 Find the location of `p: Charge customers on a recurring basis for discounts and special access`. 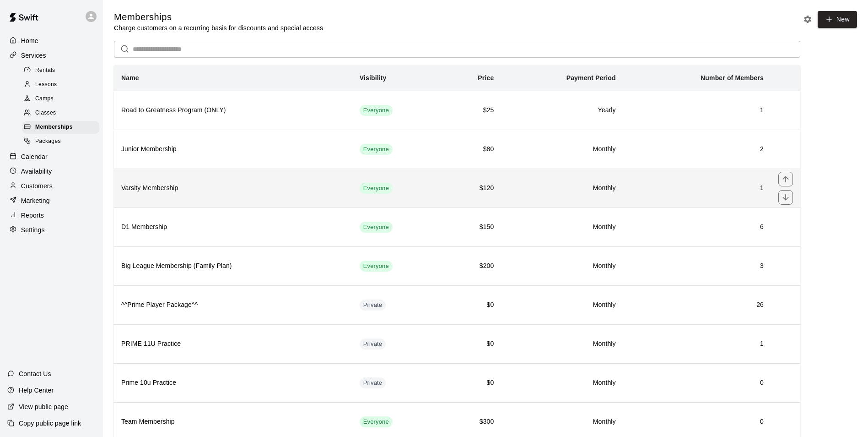

p: Charge customers on a recurring basis for discounts and special access is located at coordinates (218, 28).